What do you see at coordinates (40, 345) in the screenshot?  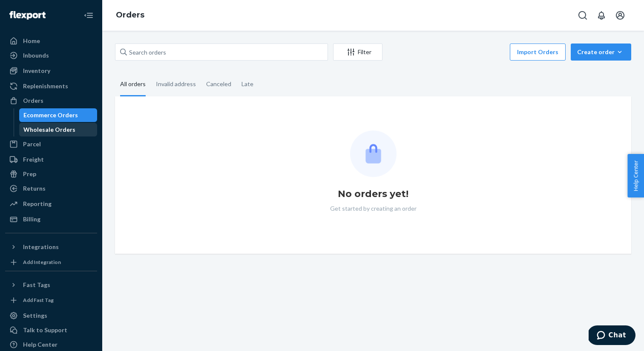 I see `div: Help Center` at bounding box center [40, 345].